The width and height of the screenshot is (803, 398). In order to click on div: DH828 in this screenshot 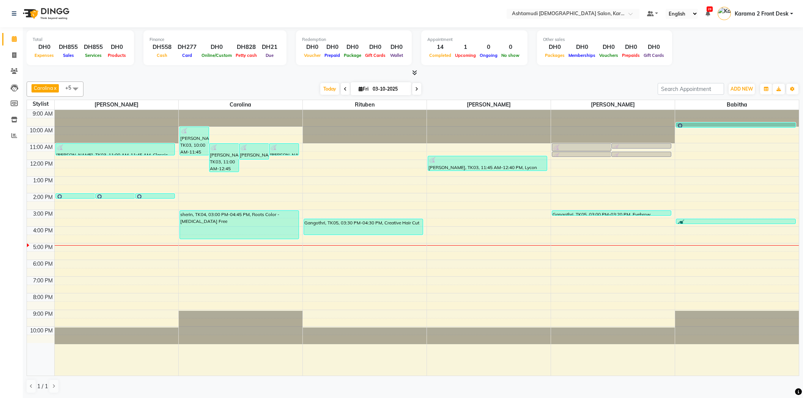, I will do `click(246, 47)`.